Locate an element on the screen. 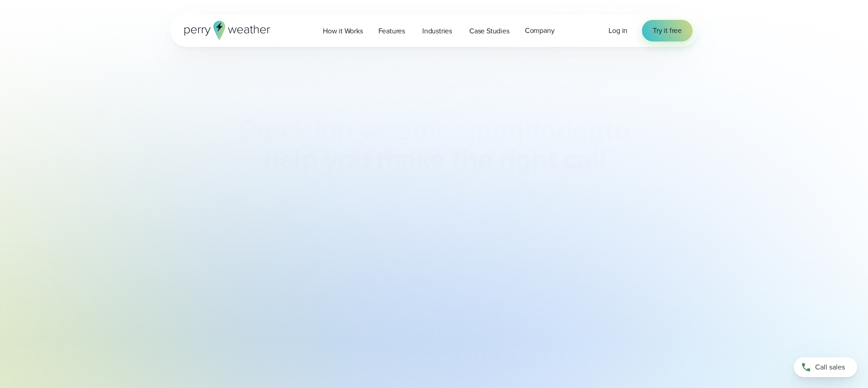 This screenshot has height=388, width=868. a: Call sales is located at coordinates (825, 367).